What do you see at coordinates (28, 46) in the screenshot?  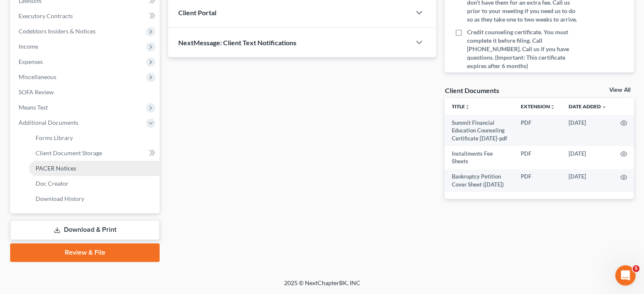 I see `span: Income` at bounding box center [28, 46].